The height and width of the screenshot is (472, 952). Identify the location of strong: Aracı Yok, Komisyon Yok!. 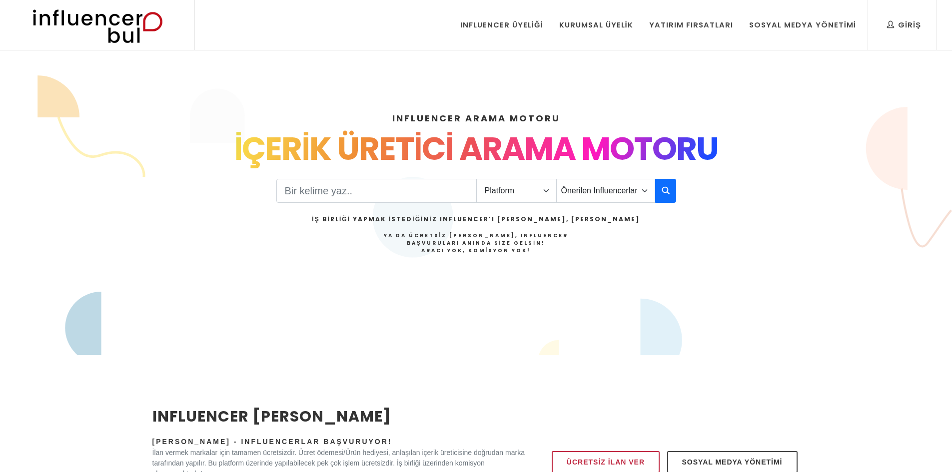
(476, 250).